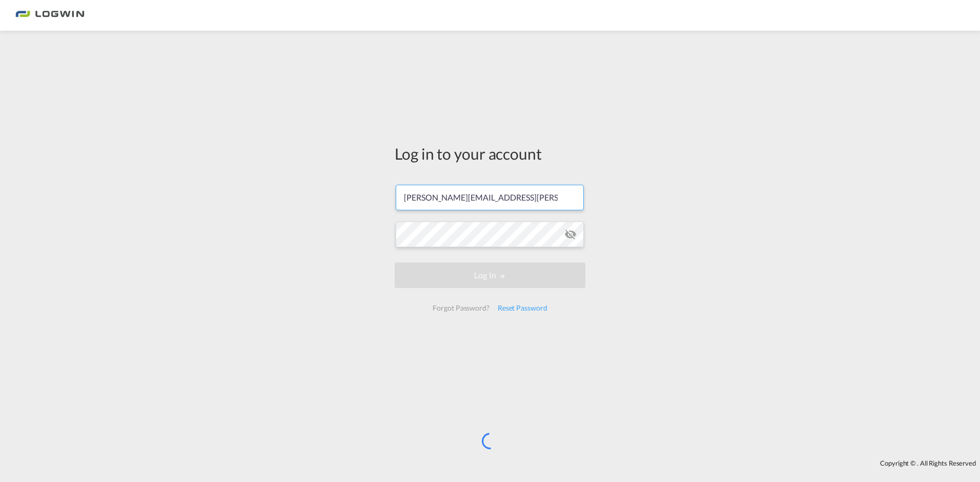 Image resolution: width=980 pixels, height=482 pixels. I want to click on div: Log in to your account, so click(490, 154).